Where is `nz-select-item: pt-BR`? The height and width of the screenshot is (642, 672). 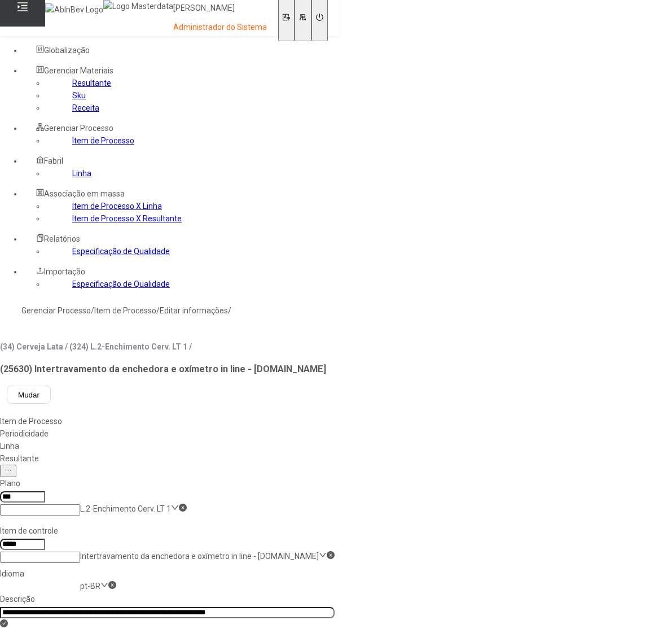 nz-select-item: pt-BR is located at coordinates (90, 586).